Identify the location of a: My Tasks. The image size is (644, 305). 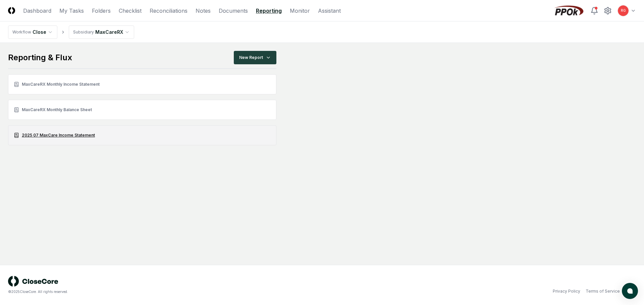
(71, 10).